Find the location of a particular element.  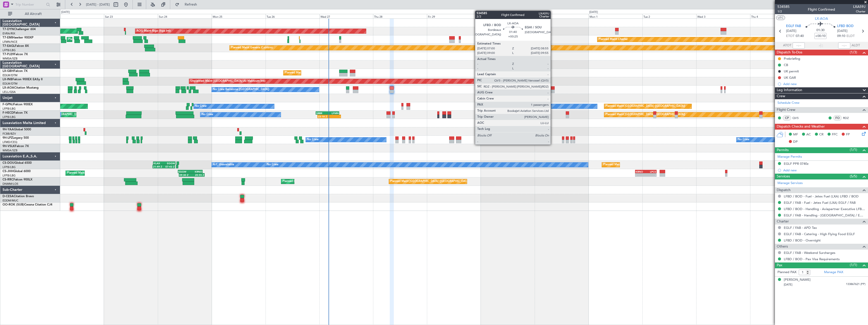

div: Fri 22 is located at coordinates (77, 16).